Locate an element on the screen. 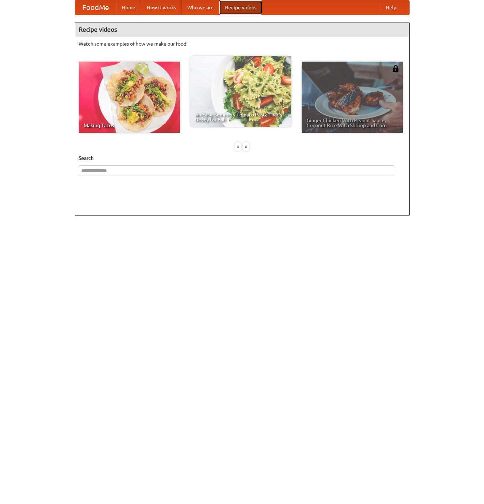  a: Recipe videos is located at coordinates (241, 7).